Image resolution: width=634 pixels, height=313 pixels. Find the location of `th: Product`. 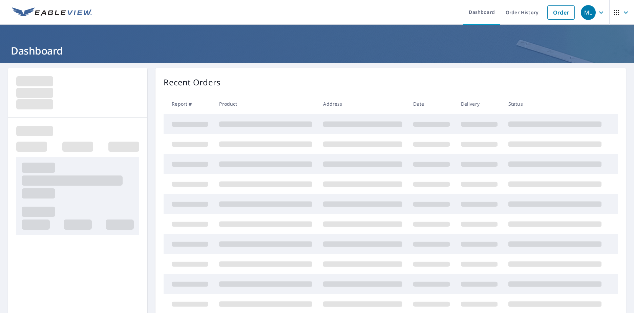

th: Product is located at coordinates (266, 104).